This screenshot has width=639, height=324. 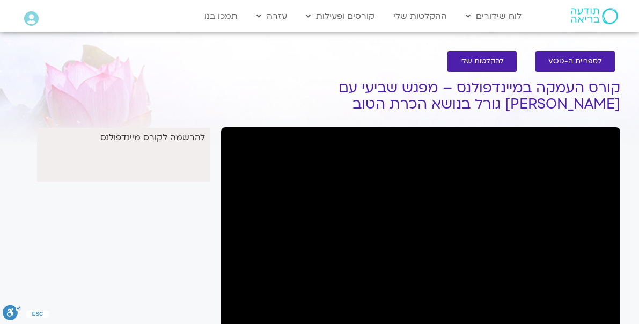 I want to click on a: עזרה, so click(x=272, y=16).